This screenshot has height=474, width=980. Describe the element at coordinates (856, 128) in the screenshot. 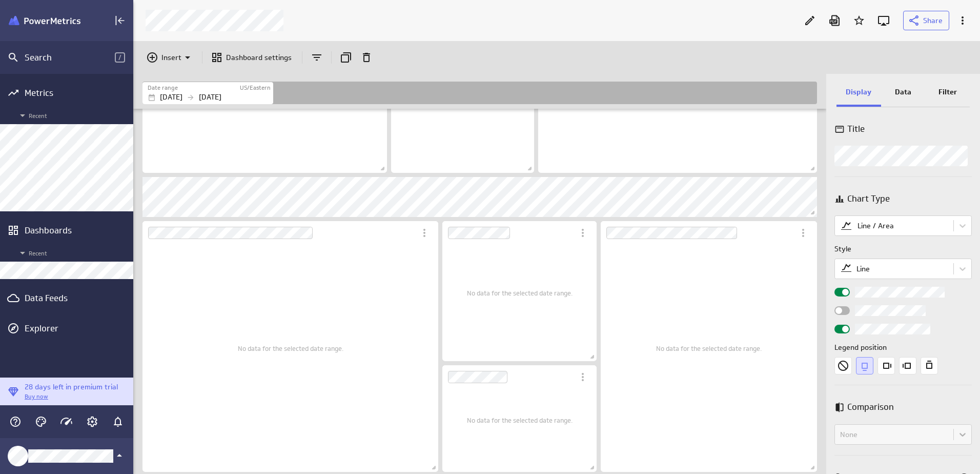

I see `p: Title` at that location.